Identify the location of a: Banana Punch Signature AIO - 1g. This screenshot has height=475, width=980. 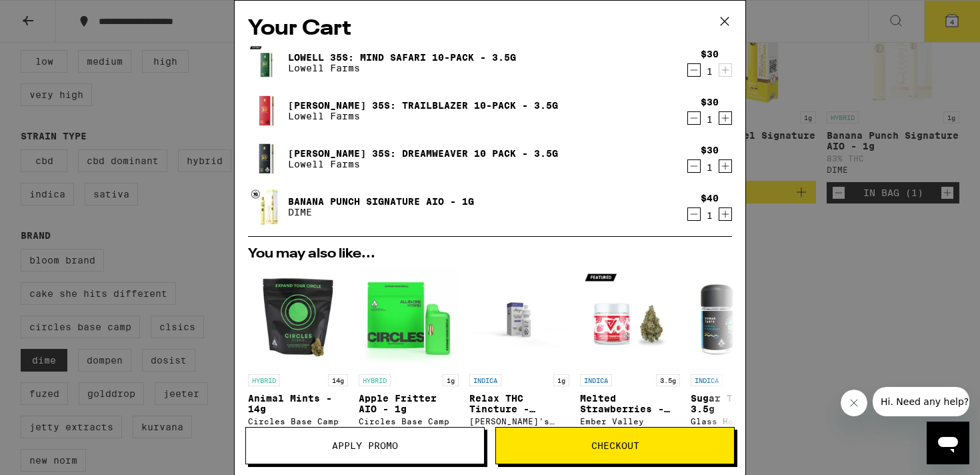
(381, 202).